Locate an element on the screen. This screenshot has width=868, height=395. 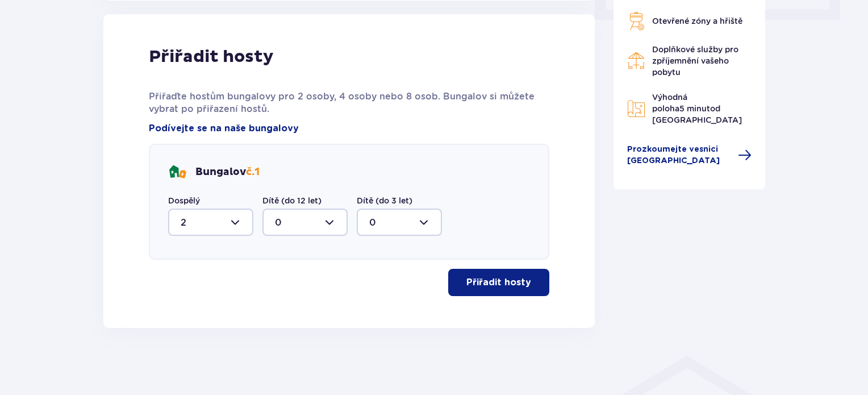
font: 5 minut is located at coordinates (694, 109).